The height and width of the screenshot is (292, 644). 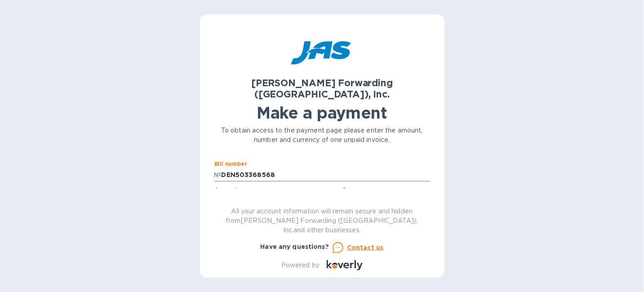 I want to click on u: Contact us, so click(x=366, y=248).